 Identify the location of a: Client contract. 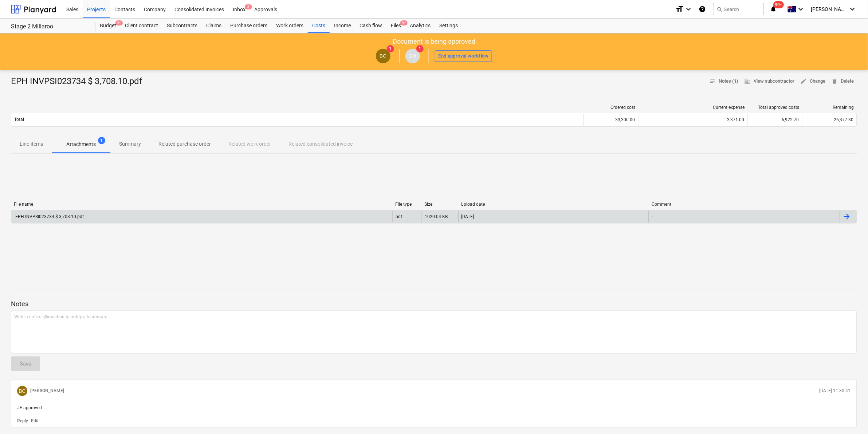
(142, 26).